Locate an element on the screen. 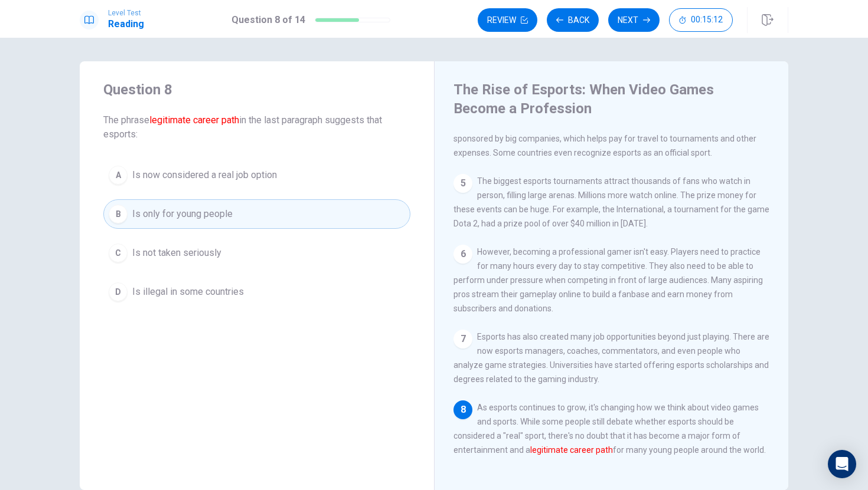  div: 7 is located at coordinates (462, 340).